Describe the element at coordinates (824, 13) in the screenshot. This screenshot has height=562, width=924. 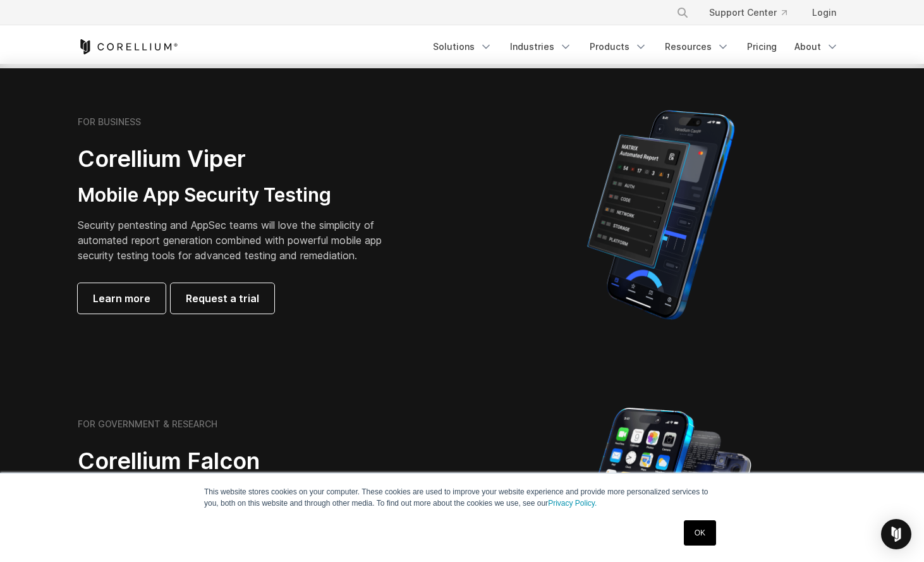
I see `a: Login` at that location.